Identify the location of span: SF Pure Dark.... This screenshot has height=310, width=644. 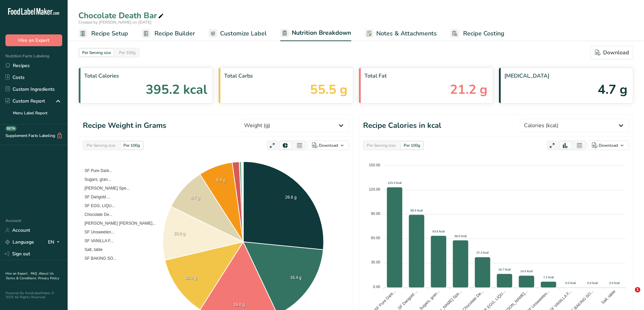
(96, 171).